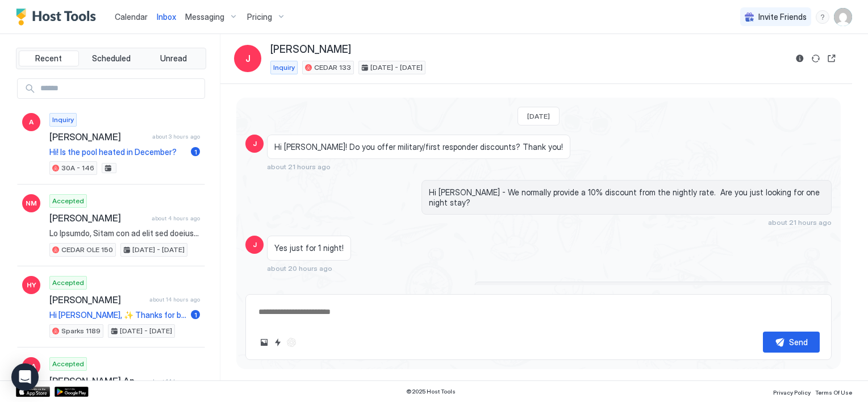 The image size is (868, 402). I want to click on span: Invite Friends, so click(782, 17).